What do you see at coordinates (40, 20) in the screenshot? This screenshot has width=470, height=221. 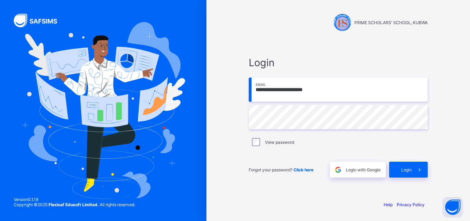 I see `img: SAFSIMS Logo` at bounding box center [40, 20].